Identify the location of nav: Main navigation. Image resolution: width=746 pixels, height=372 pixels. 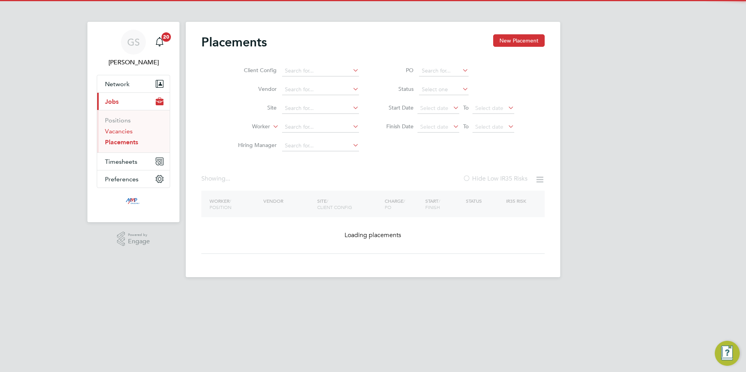
(133, 122).